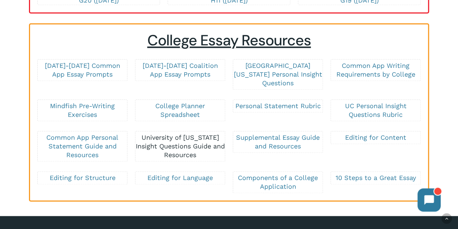  What do you see at coordinates (278, 141) in the screenshot?
I see `a: Supplemental Essay Guide and Resources` at bounding box center [278, 141].